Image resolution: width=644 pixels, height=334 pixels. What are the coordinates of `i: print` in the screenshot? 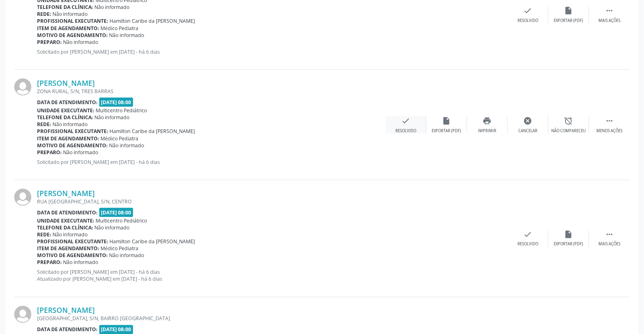 It's located at (488, 121).